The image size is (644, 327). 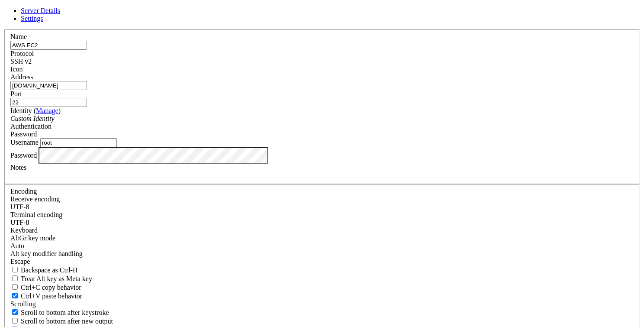 What do you see at coordinates (267, 7) in the screenshot?
I see `x-row: root@YTA11519458:~#` at bounding box center [267, 7].